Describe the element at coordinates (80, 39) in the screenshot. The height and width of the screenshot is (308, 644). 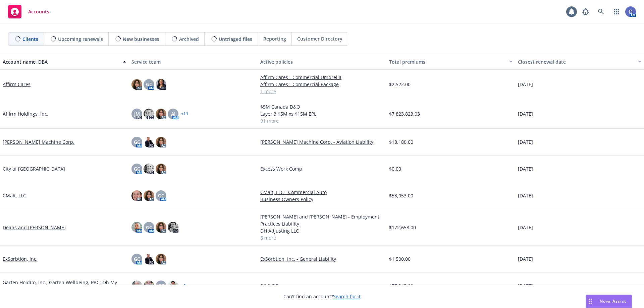
I see `span: Upcoming renewals` at that location.